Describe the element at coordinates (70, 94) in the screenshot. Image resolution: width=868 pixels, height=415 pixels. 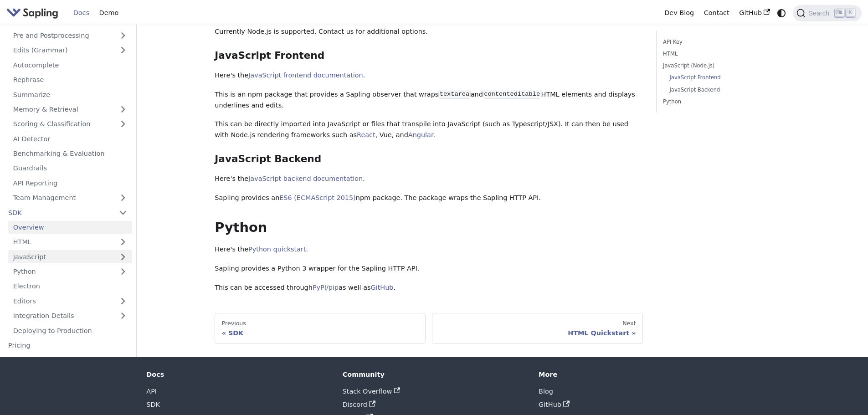
I see `a: Summarize` at that location.